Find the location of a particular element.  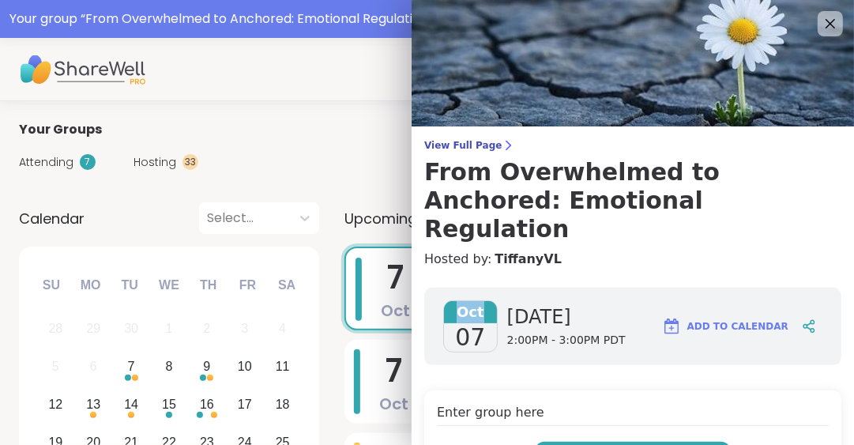

div: 16 is located at coordinates (207, 404).